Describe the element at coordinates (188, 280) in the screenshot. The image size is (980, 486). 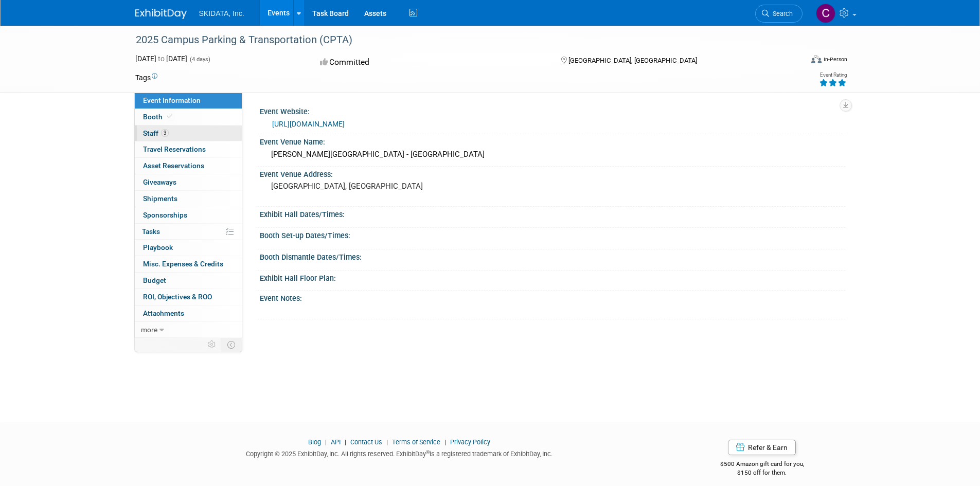
I see `a: Budget` at that location.